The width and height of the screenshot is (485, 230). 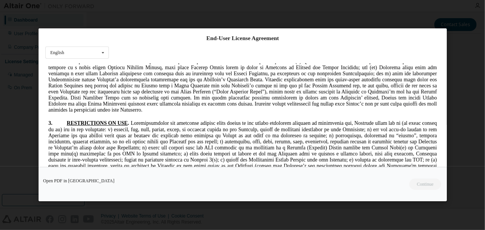 I want to click on span: 3., so click(x=12, y=60).